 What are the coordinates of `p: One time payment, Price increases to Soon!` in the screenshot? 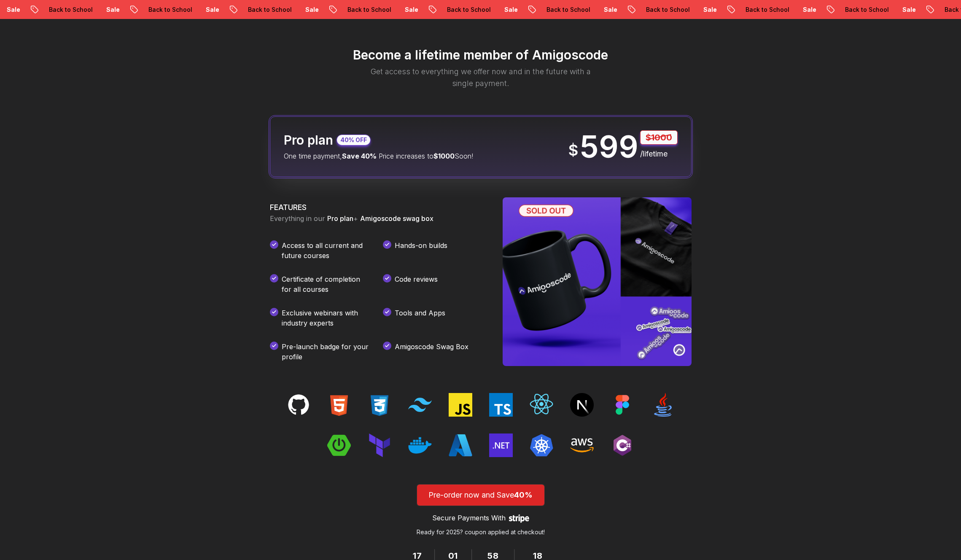 It's located at (378, 156).